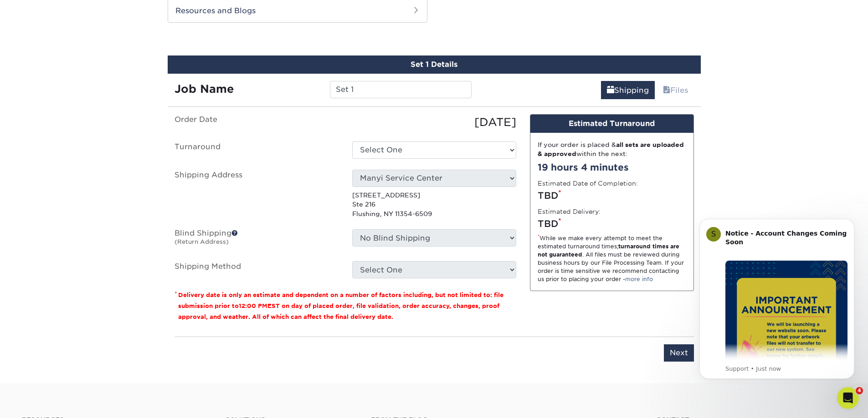 The width and height of the screenshot is (868, 418). What do you see at coordinates (569, 212) in the screenshot?
I see `label: Estimated Delivery:` at bounding box center [569, 212].